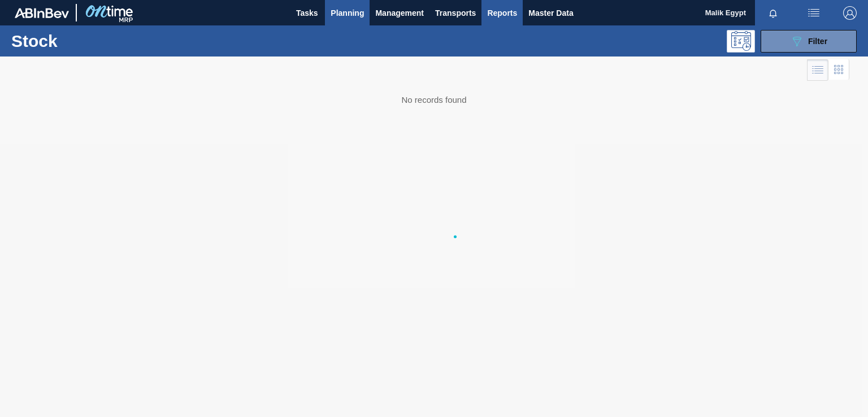  Describe the element at coordinates (773, 13) in the screenshot. I see `button: Notifications` at that location.